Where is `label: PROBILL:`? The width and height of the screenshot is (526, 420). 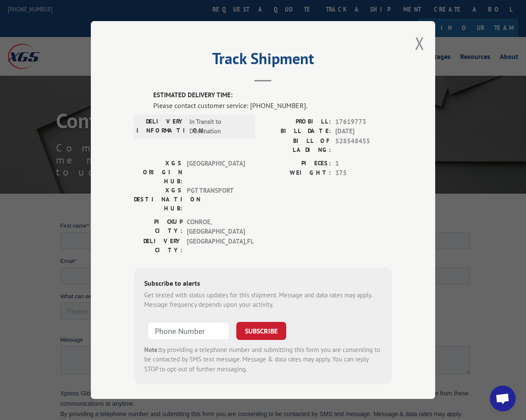 label: PROBILL: is located at coordinates (298, 122).